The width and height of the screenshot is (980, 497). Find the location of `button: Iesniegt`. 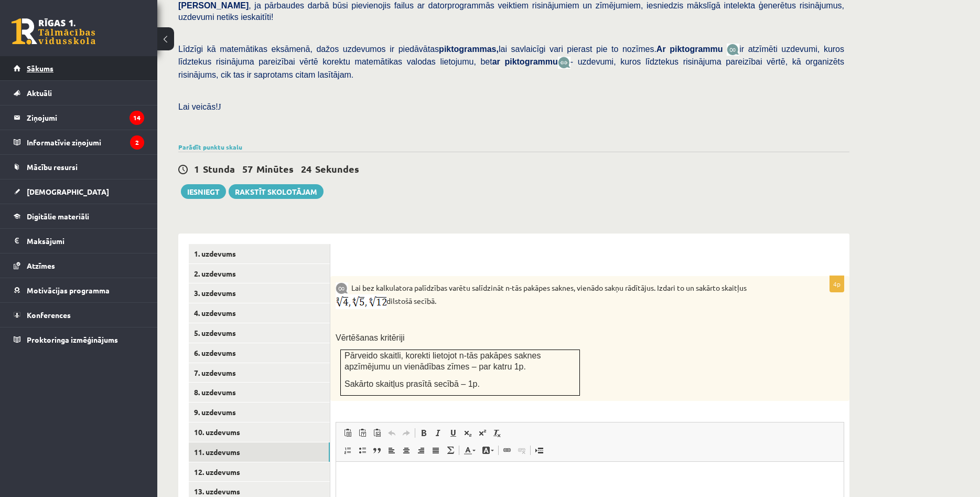

button: Iesniegt is located at coordinates (203, 192).